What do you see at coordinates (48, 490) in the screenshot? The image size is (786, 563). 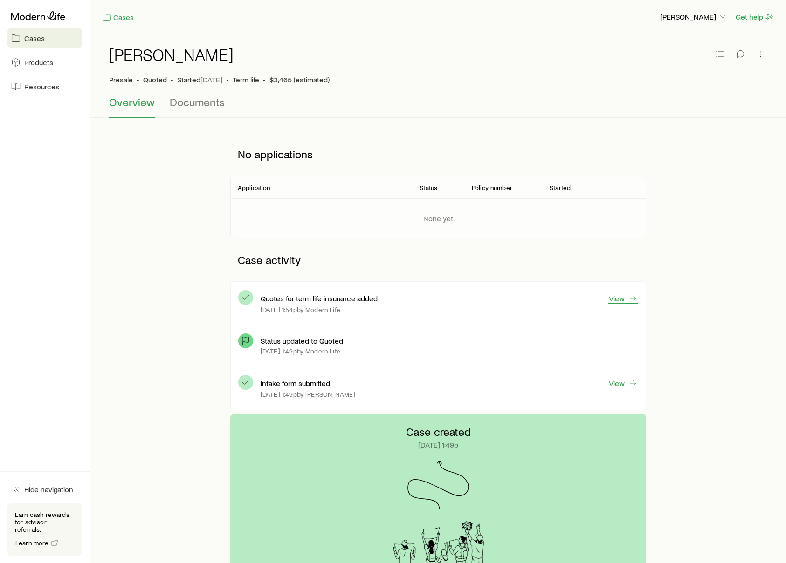 I see `span: Hide navigation` at bounding box center [48, 490].